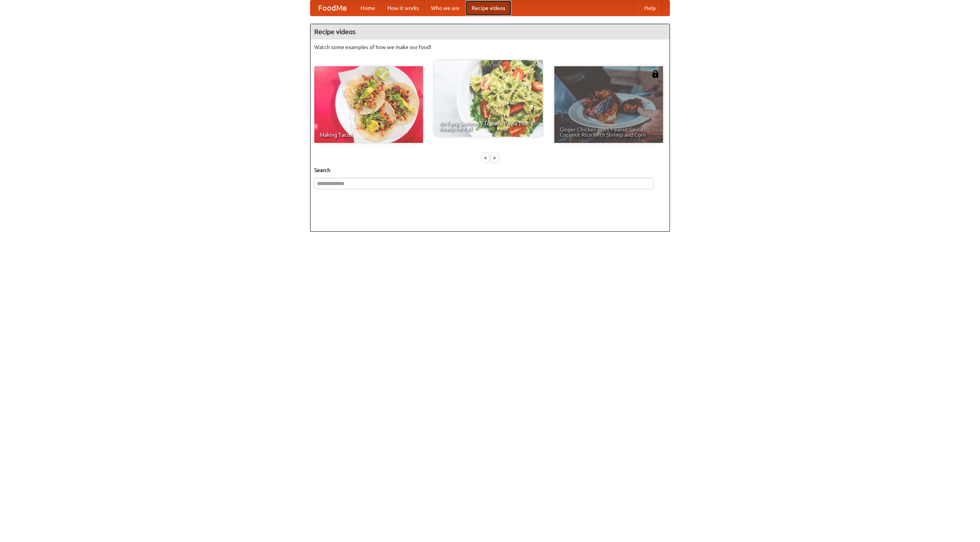  Describe the element at coordinates (655, 74) in the screenshot. I see `img: 483408.png` at that location.